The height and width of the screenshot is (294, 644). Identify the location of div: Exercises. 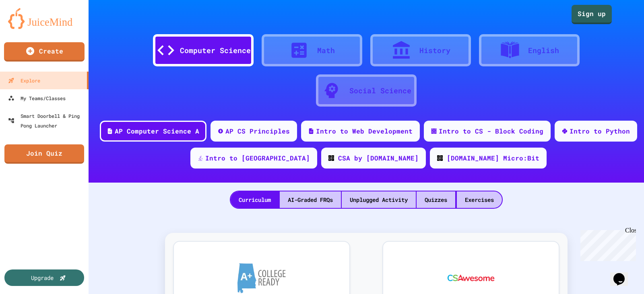
(480, 200).